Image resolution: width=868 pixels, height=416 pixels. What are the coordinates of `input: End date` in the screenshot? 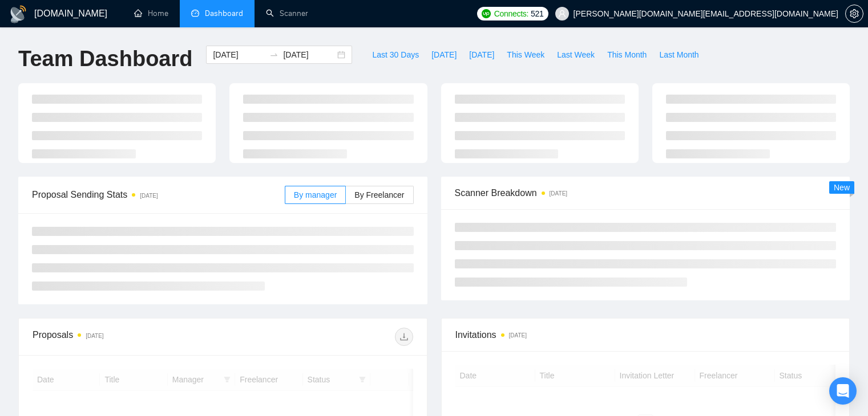 It's located at (308, 55).